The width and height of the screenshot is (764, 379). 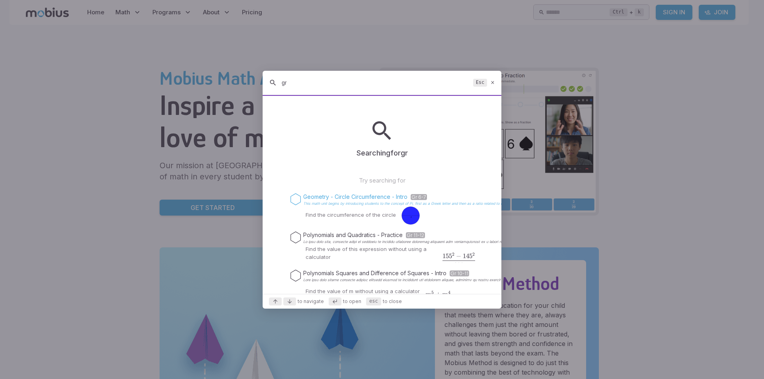 I want to click on span: to navigate, so click(x=311, y=302).